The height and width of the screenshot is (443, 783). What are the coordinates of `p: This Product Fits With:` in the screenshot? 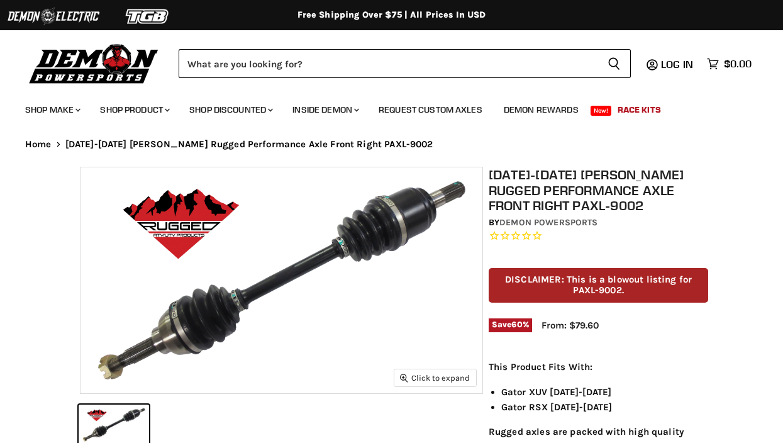 It's located at (599, 367).